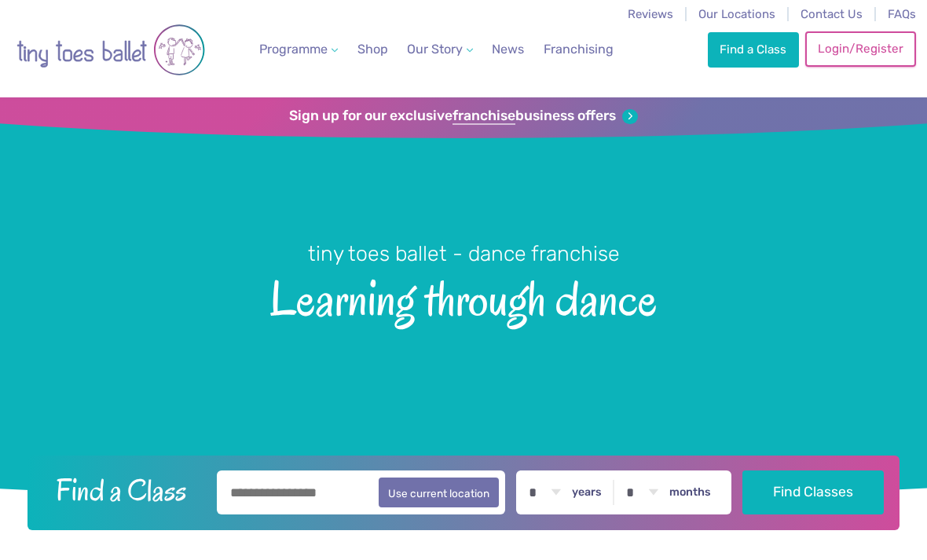 The height and width of the screenshot is (560, 927). What do you see at coordinates (650, 14) in the screenshot?
I see `a: Reviews` at bounding box center [650, 14].